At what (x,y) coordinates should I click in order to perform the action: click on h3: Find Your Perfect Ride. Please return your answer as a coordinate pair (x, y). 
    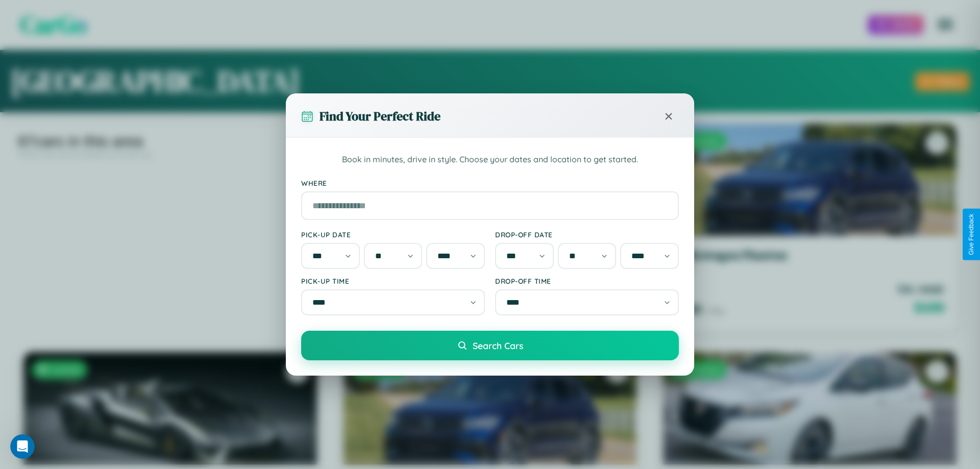
    Looking at the image, I should click on (380, 116).